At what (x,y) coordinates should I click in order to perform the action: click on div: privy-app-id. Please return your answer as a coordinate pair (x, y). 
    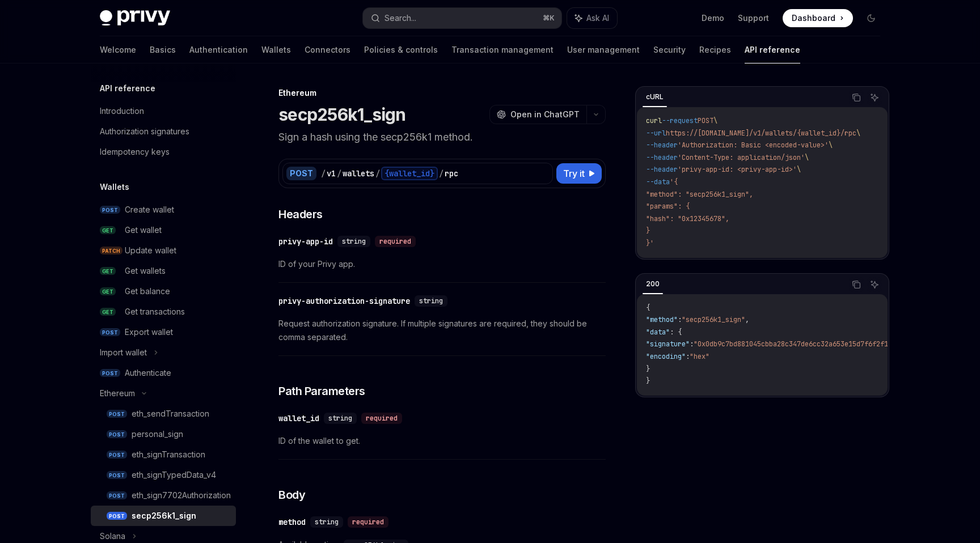
    Looking at the image, I should click on (306, 242).